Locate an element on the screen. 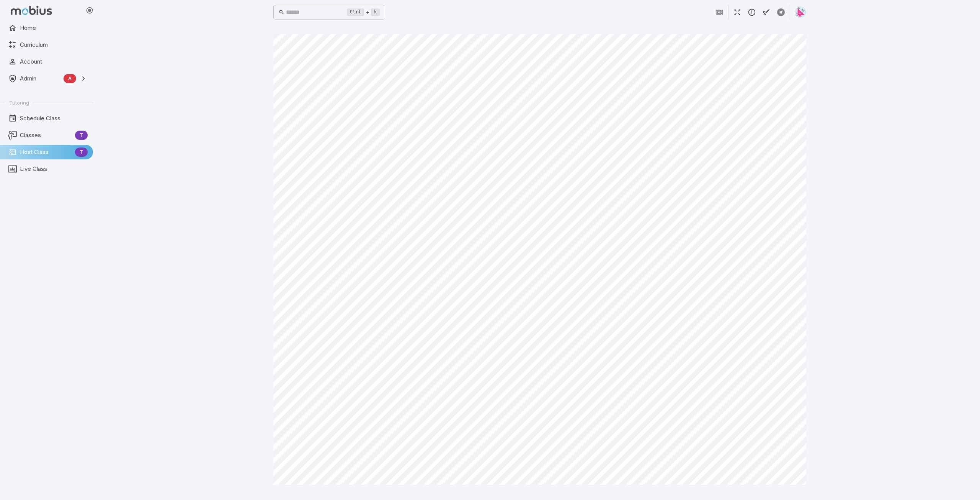 This screenshot has height=500, width=980. button: Join in Zoom Client is located at coordinates (719, 12).